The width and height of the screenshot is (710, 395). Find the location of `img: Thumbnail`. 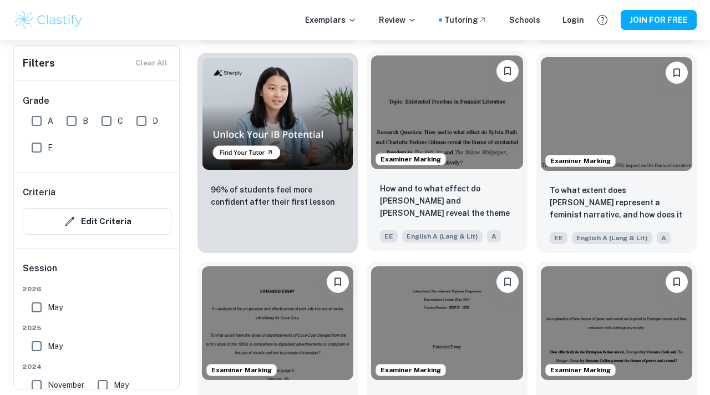

img: Thumbnail is located at coordinates (277, 114).